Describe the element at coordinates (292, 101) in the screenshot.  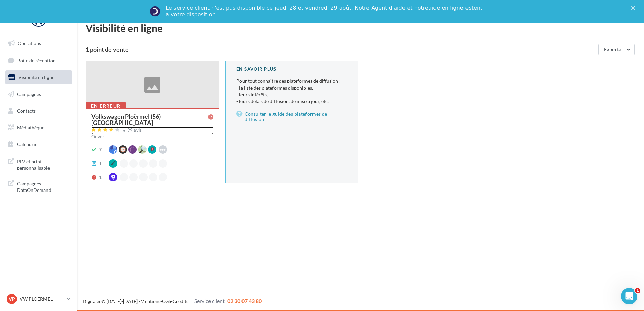
I see `li: - leurs délais de diffusion, de mise à jour, etc.` at that location.